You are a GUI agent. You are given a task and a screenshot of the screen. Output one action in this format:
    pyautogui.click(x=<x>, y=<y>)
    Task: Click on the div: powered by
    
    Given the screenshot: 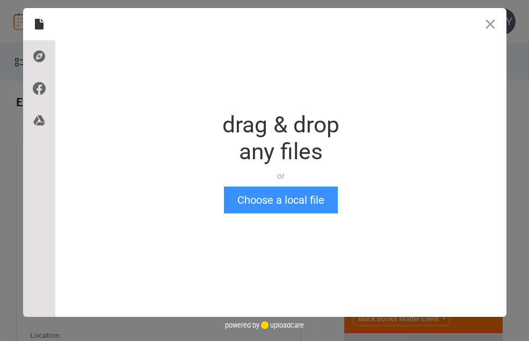 What is the action you would take?
    pyautogui.click(x=264, y=325)
    